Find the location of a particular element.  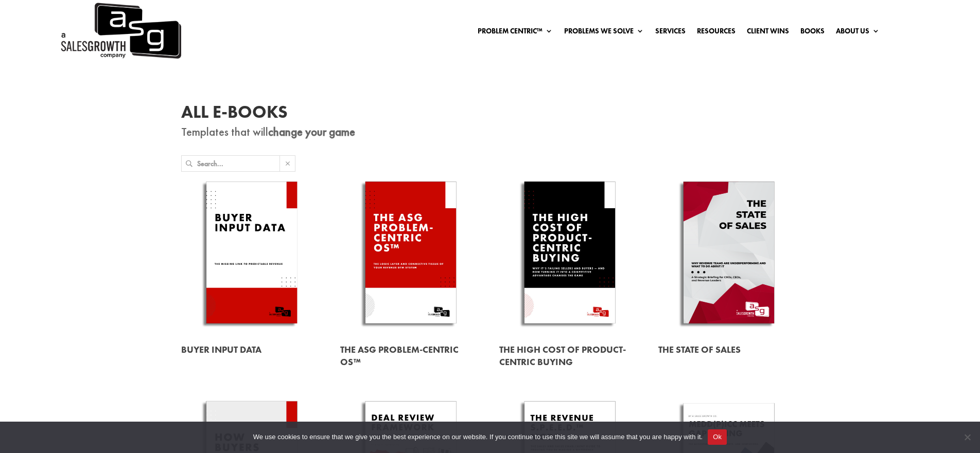

a: Client Wins is located at coordinates (768, 33).